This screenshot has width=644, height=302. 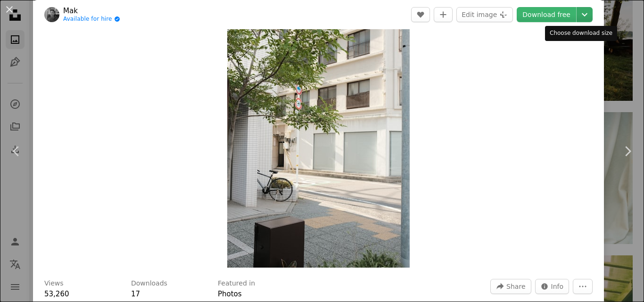 I want to click on a: Go to Mak's profile, so click(x=52, y=15).